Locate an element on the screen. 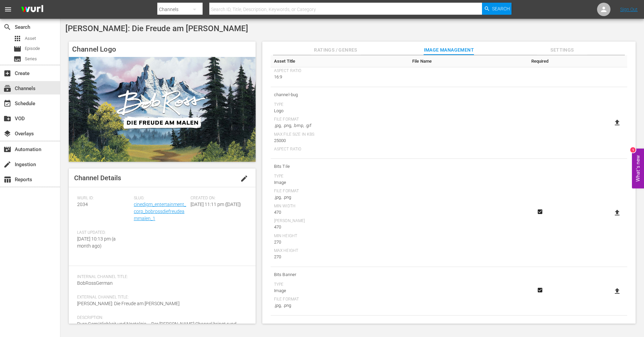 This screenshot has height=337, width=644. span: BobRossGerman is located at coordinates (95, 283).